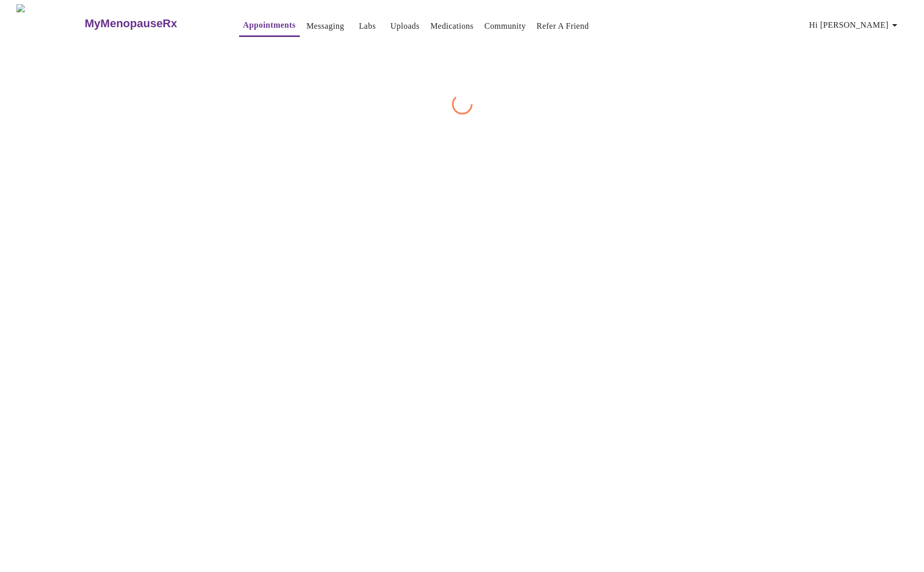 This screenshot has height=572, width=924. What do you see at coordinates (269, 25) in the screenshot?
I see `a: Appointments` at bounding box center [269, 25].